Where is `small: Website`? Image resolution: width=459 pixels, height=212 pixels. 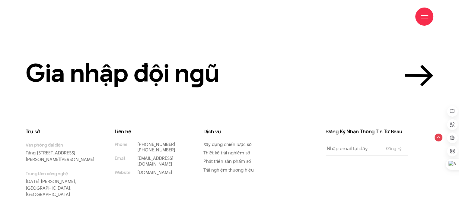 small: Website is located at coordinates (122, 173).